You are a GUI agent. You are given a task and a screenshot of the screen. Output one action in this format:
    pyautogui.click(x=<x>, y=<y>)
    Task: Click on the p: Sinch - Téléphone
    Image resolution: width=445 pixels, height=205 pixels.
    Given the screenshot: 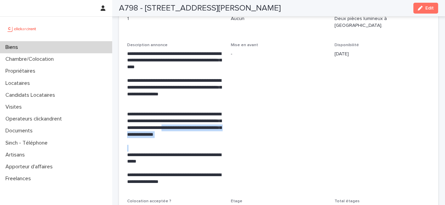 What is the action you would take?
    pyautogui.click(x=28, y=143)
    